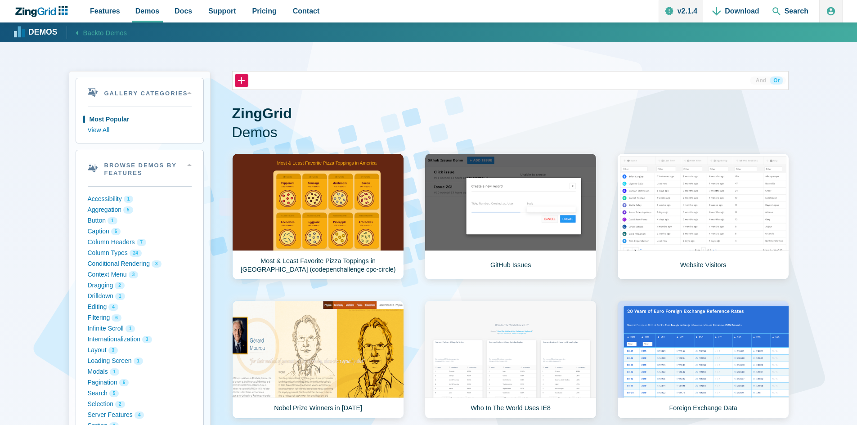  Describe the element at coordinates (262, 113) in the screenshot. I see `strong: ZingGrid` at that location.